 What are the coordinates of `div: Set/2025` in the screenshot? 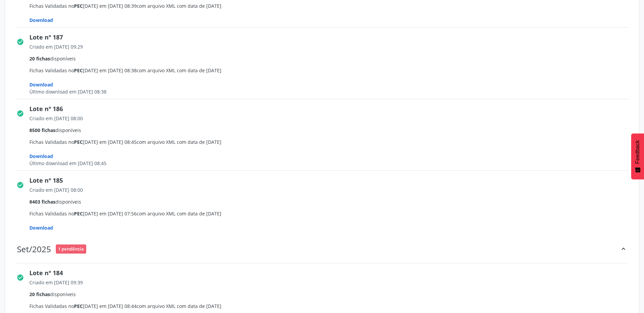 It's located at (33, 249).